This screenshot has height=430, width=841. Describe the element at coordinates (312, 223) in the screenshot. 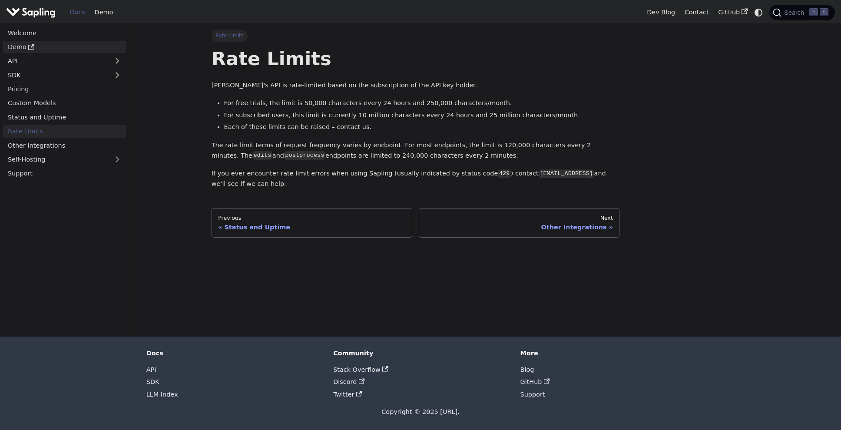

I see `a: PreviousStatus and Uptime` at that location.